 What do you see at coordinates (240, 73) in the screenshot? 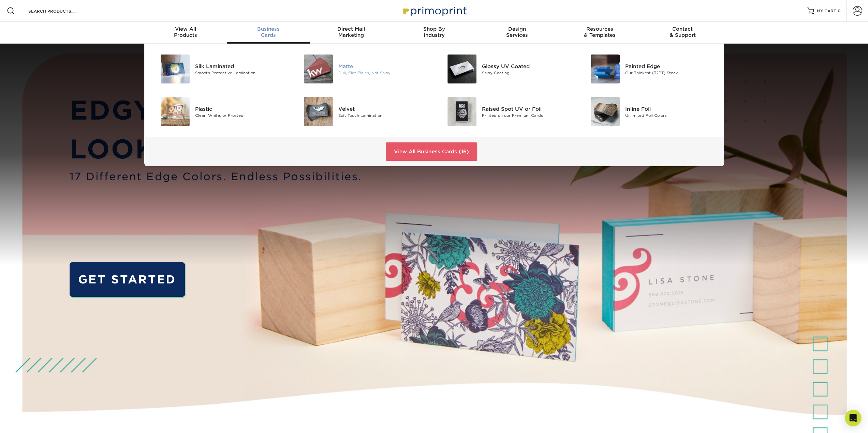
I see `div: Smooth Protective Lamination` at bounding box center [240, 73].